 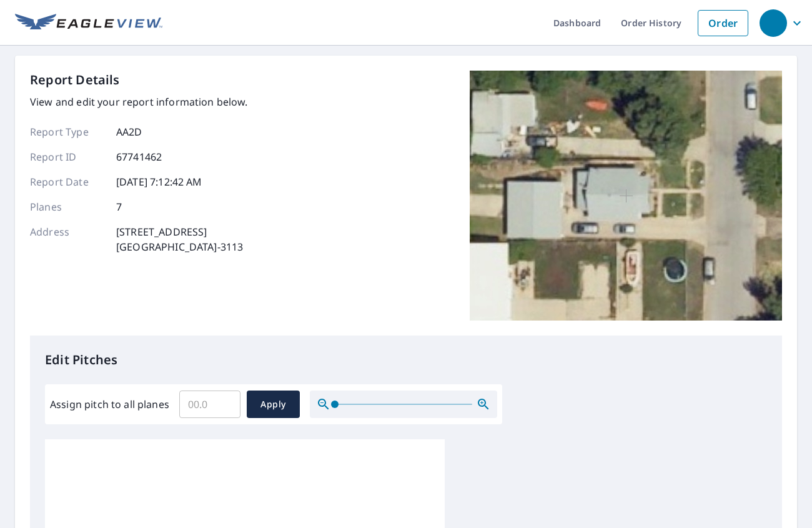 I want to click on p: 7, so click(x=118, y=207).